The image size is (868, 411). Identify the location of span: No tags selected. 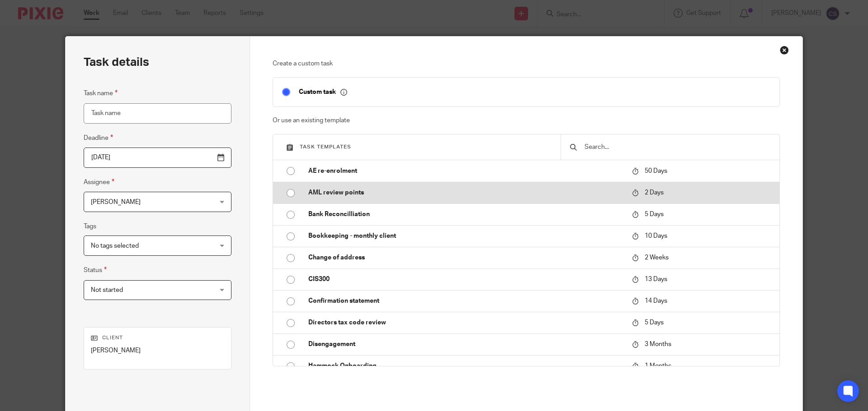
(115, 246).